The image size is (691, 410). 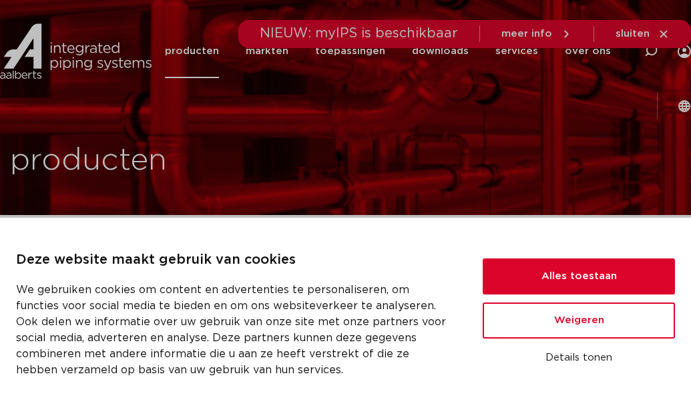 I want to click on h1: producten, so click(x=88, y=161).